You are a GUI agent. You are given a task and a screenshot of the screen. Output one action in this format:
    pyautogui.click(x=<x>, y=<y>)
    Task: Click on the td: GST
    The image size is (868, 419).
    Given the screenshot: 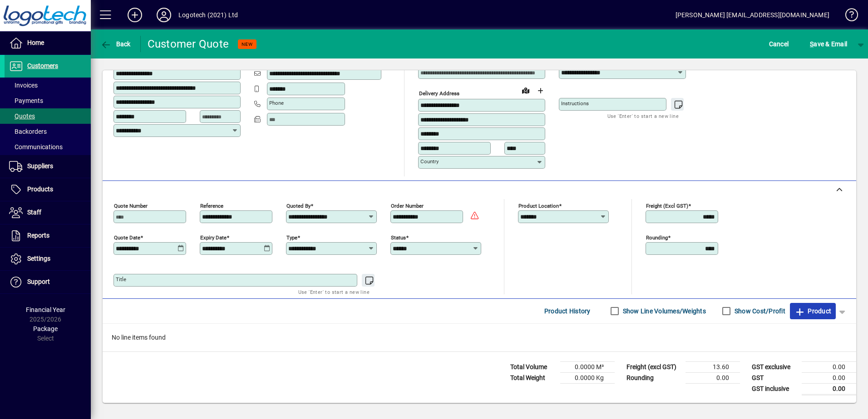 What is the action you would take?
    pyautogui.click(x=774, y=378)
    